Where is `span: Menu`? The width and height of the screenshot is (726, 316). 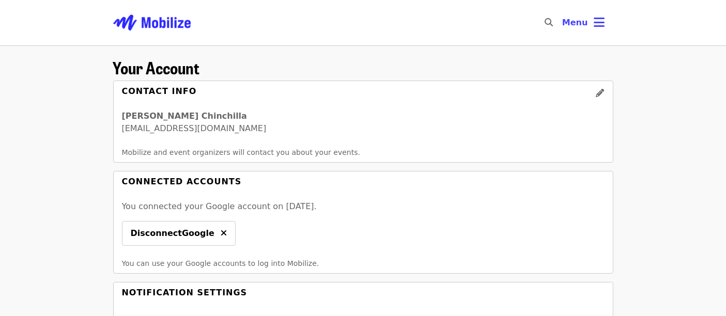 span: Menu is located at coordinates (575, 22).